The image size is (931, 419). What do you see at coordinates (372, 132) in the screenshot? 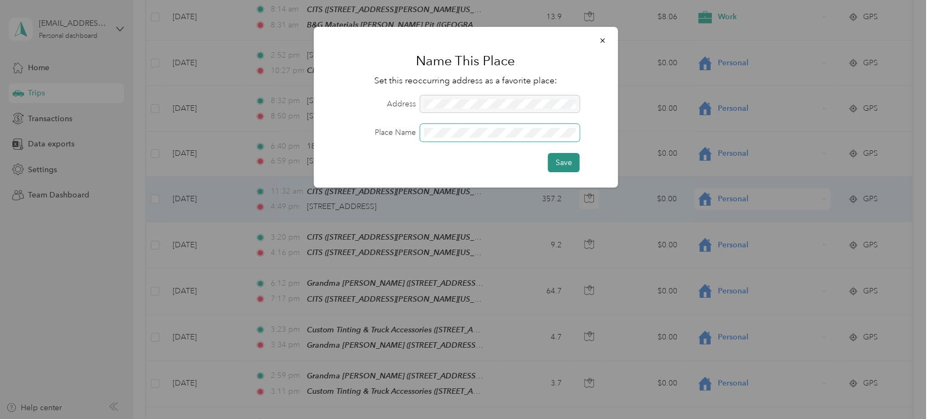
I see `label: Place Name` at bounding box center [372, 132].